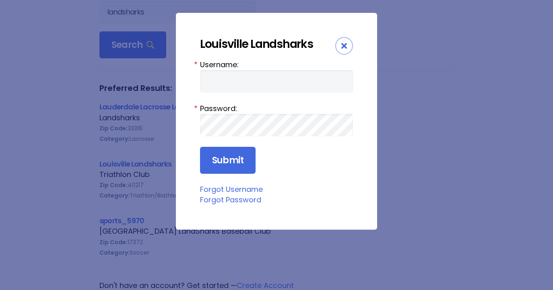 This screenshot has height=290, width=553. What do you see at coordinates (277, 108) in the screenshot?
I see `label: Password:` at bounding box center [277, 108].